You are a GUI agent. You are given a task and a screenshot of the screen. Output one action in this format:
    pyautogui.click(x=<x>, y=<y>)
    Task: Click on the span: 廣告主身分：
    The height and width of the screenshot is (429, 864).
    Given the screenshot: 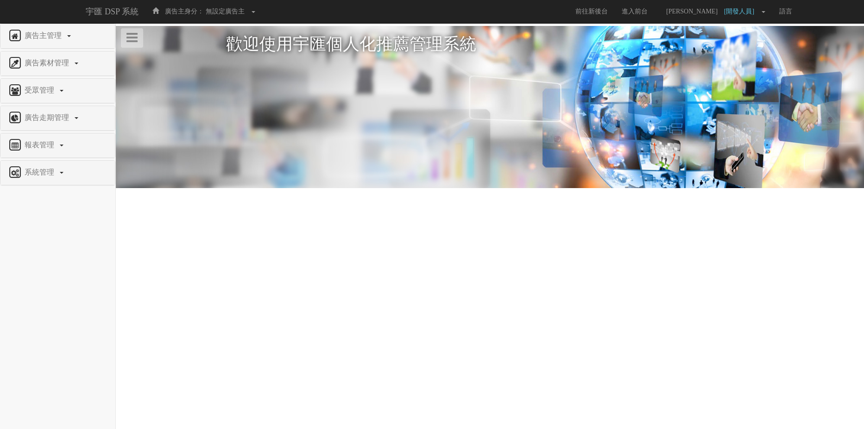 What is the action you would take?
    pyautogui.click(x=184, y=11)
    